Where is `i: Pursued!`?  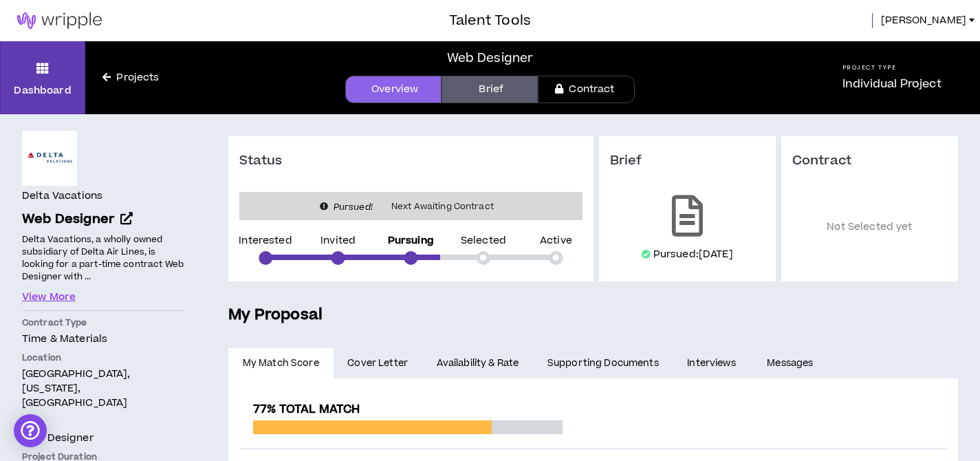 i: Pursued! is located at coordinates (352, 207).